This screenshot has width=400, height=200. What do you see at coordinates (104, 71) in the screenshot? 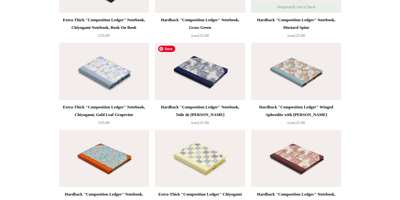
I see `a: Extra-Thick "Composition Ledger" Notebook, Chiyogami, Gold Leaf Grapevine Extra-Thick "Compositio...` at bounding box center [104, 71].